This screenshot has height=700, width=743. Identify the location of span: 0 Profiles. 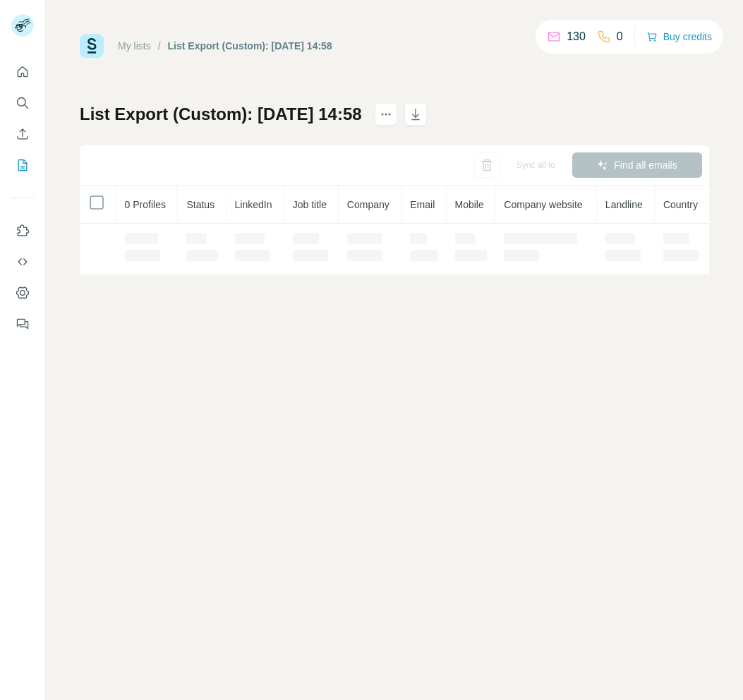
(146, 205).